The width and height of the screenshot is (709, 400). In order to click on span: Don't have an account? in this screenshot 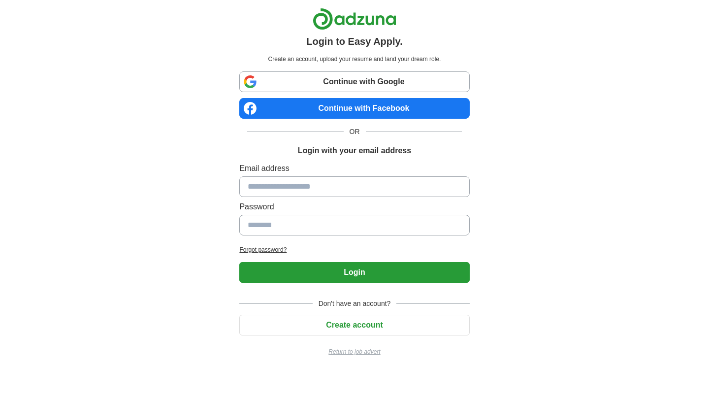, I will do `click(354, 303)`.